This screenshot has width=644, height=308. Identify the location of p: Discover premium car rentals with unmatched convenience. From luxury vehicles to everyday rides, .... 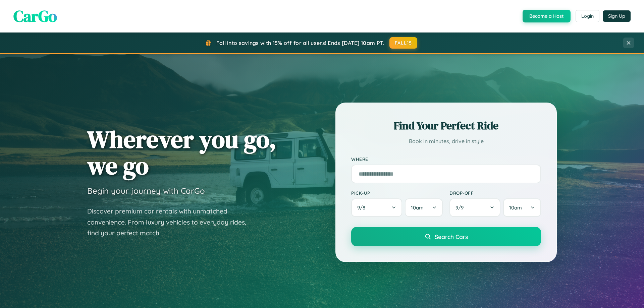
(171, 222).